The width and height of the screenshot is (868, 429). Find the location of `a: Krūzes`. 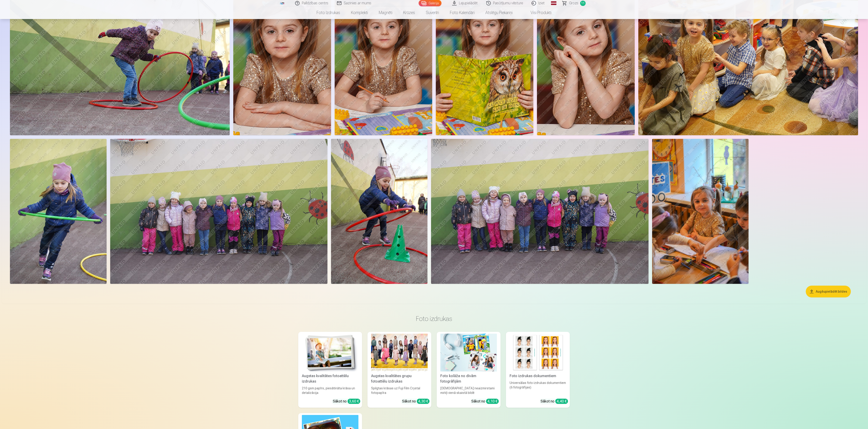

a: Krūzes is located at coordinates (409, 13).